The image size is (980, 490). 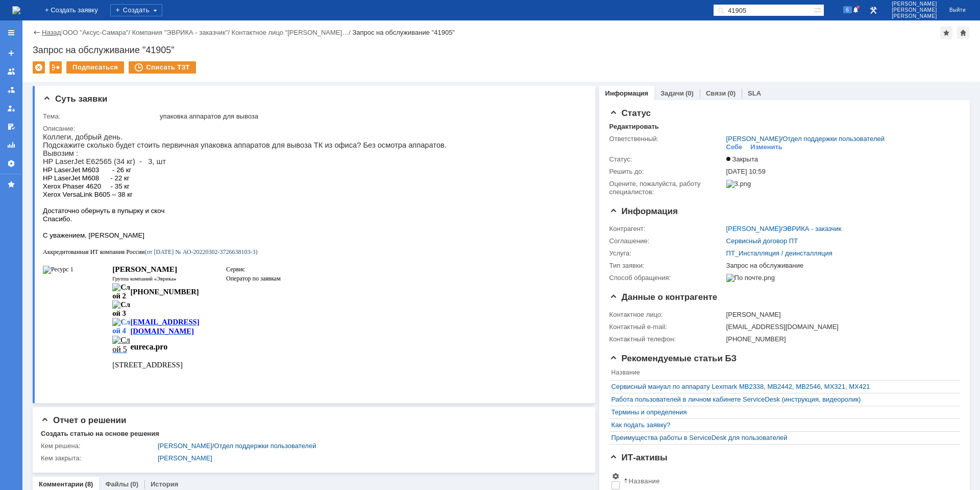 I want to click on a: Заявки в моей ответственности, so click(x=11, y=90).